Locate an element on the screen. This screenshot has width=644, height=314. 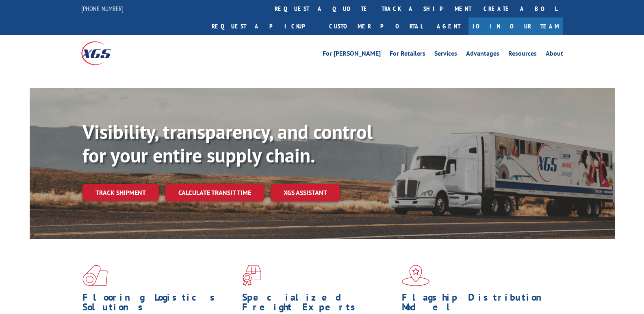
a: Advantages is located at coordinates (483, 55).